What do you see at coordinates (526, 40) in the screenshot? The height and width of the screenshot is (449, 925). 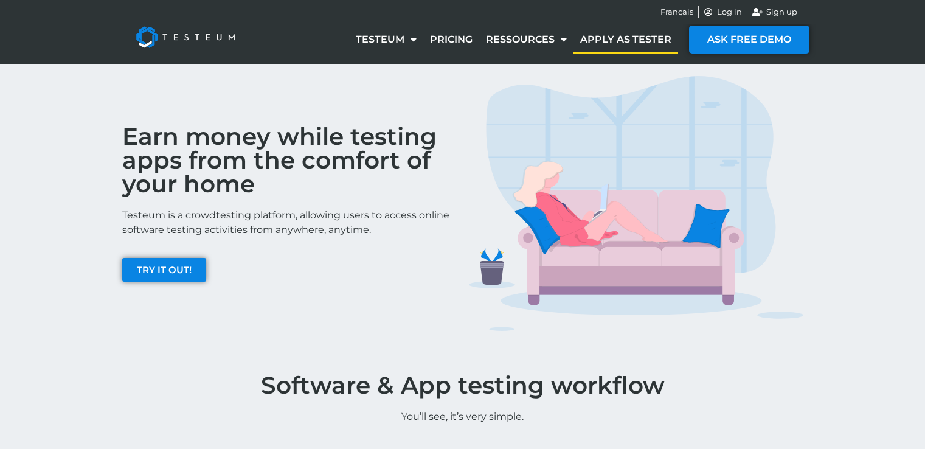 I see `a: Ressources` at bounding box center [526, 40].